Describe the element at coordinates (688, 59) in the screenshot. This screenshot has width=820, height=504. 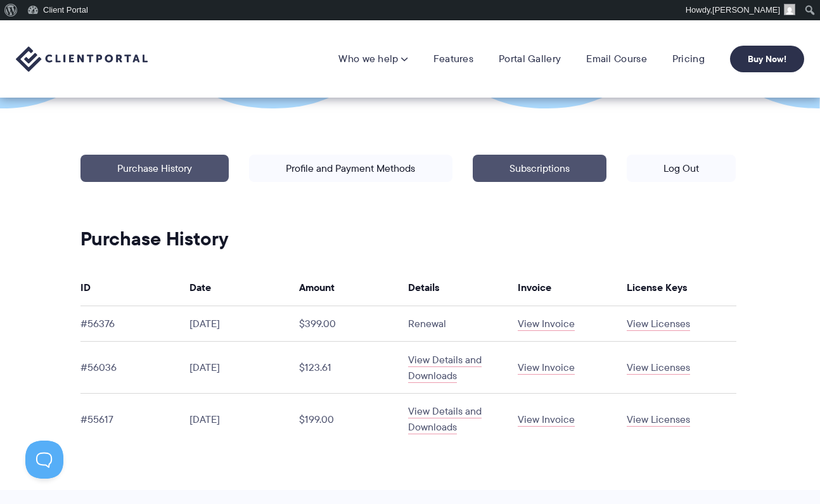
I see `a: Pricing` at that location.